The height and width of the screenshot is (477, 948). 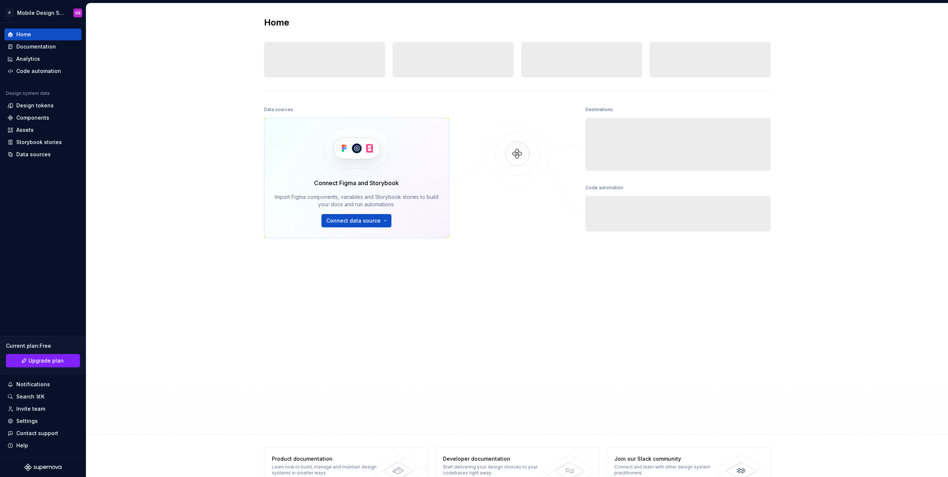 I want to click on div: Contact support, so click(x=37, y=433).